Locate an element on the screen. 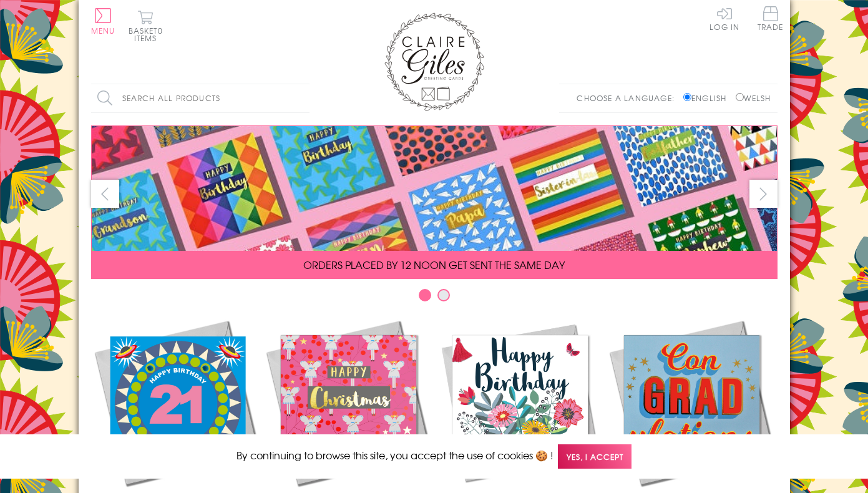  button: Basket0 items is located at coordinates (146, 26).